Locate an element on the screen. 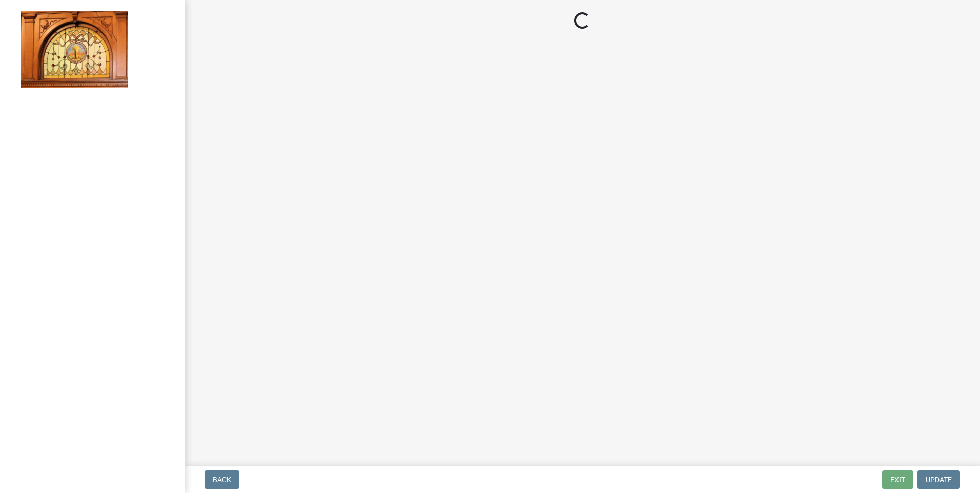 The width and height of the screenshot is (980, 493). button: Back is located at coordinates (222, 480).